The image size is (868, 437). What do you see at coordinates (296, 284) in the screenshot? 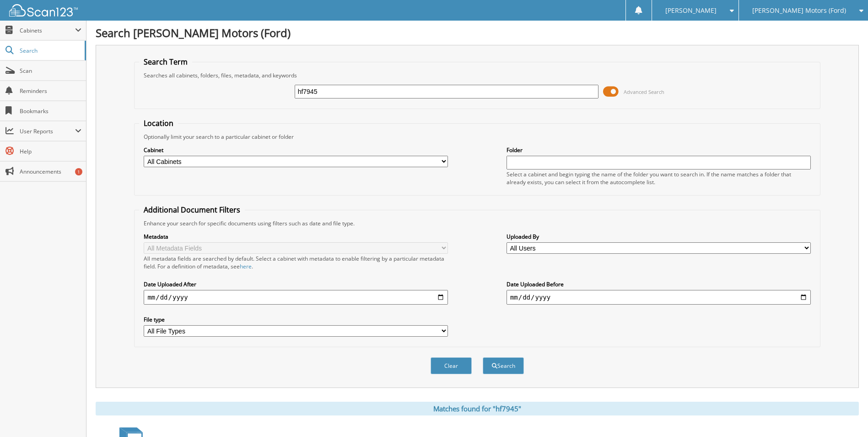
I see `label: Date Uploaded After` at bounding box center [296, 284].